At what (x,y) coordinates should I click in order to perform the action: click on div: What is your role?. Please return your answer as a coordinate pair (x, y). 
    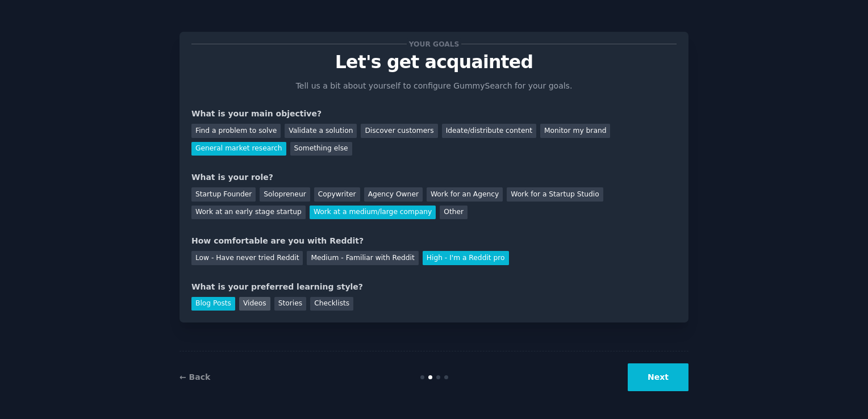
    Looking at the image, I should click on (434, 177).